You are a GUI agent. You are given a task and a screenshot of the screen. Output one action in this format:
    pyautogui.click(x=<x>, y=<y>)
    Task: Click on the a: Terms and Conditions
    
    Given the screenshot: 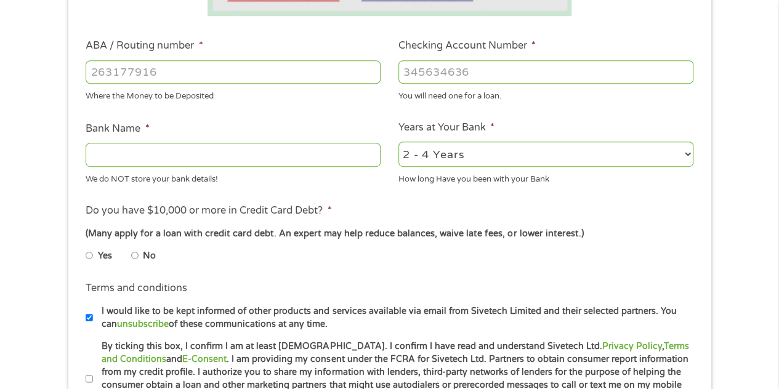 What is the action you would take?
    pyautogui.click(x=395, y=353)
    